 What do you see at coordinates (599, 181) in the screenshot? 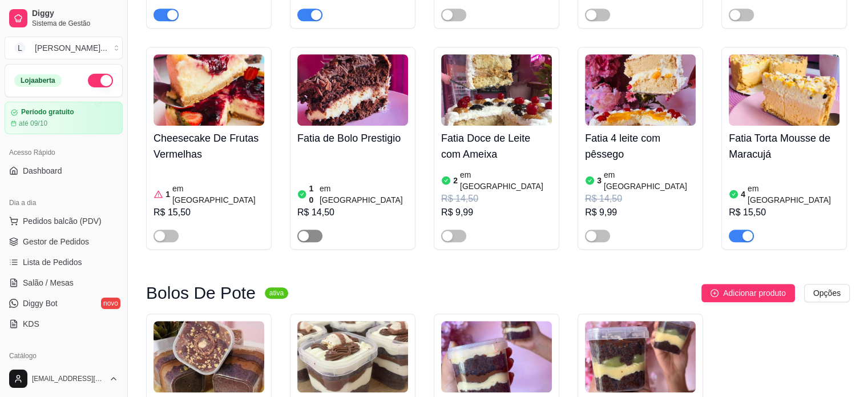
I see `article: 3` at bounding box center [599, 181].